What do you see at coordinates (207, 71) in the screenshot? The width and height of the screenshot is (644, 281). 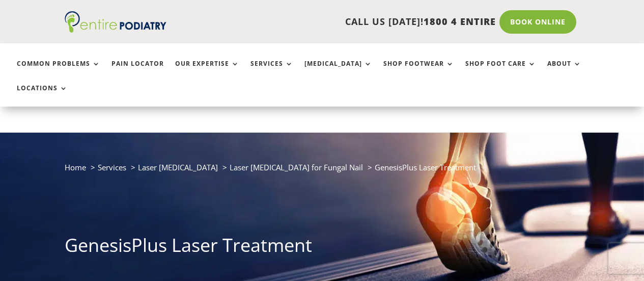 I see `a: Our Expertise` at bounding box center [207, 71].